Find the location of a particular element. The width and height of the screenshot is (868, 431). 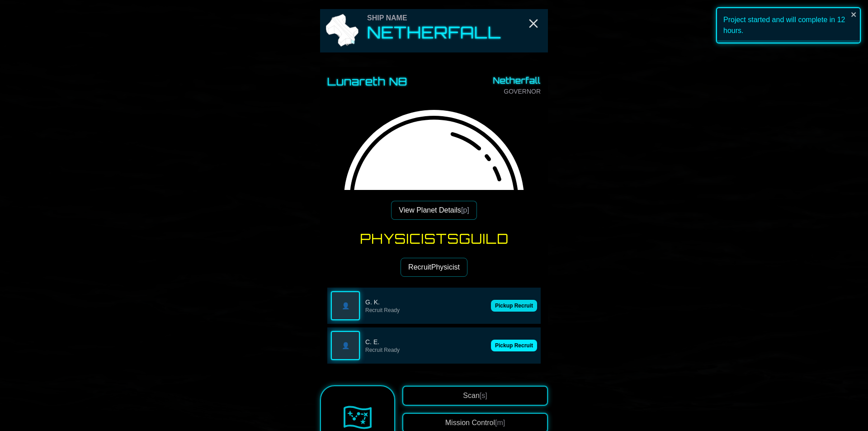

button: close is located at coordinates (854, 14).